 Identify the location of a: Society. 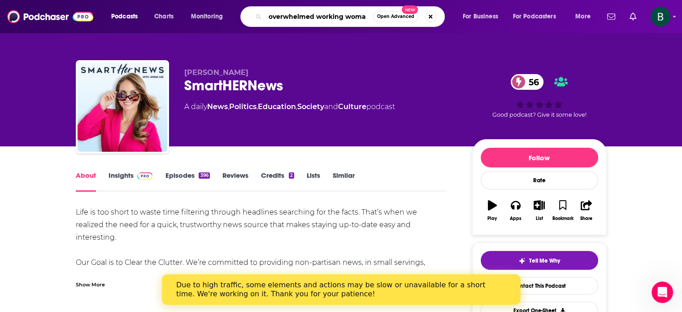
(311, 106).